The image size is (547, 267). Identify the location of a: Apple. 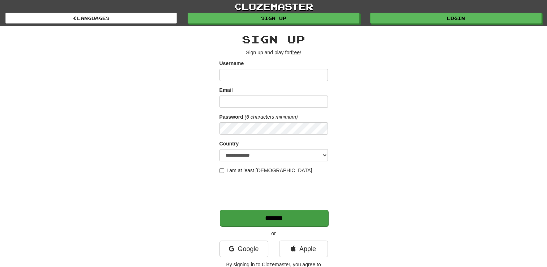
(303, 249).